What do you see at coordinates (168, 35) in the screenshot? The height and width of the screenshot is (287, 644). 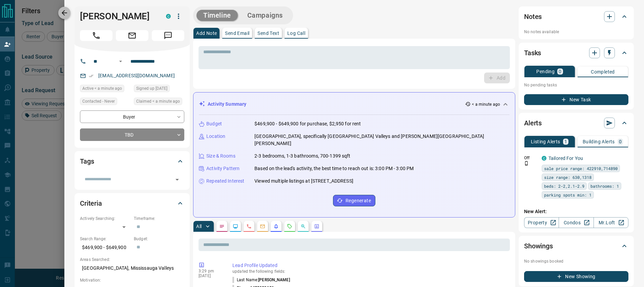 I see `span: Message` at bounding box center [168, 35].